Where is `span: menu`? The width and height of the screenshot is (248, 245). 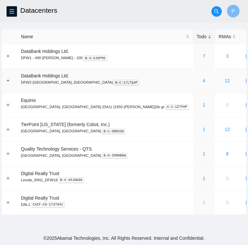 span: menu is located at coordinates (12, 11).